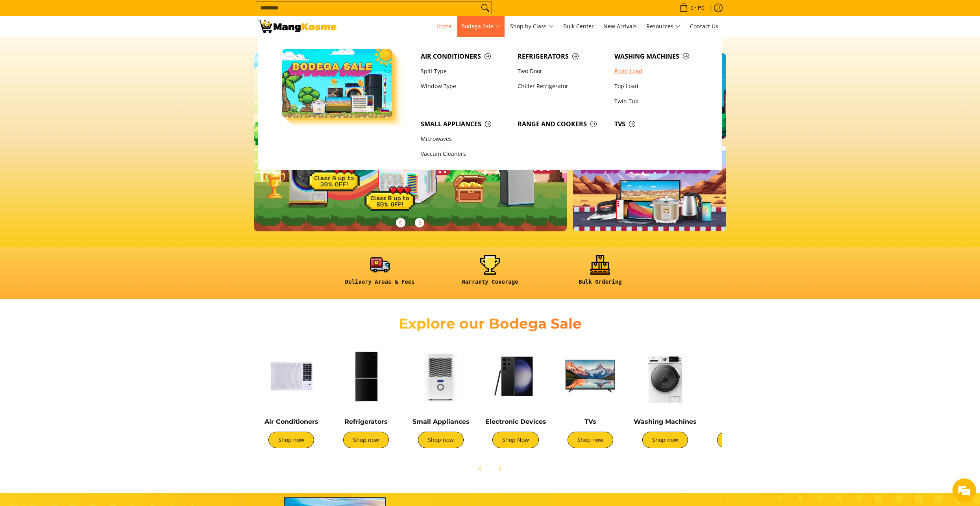 This screenshot has width=980, height=506. What do you see at coordinates (337, 83) in the screenshot?
I see `img: Bodega Sale` at bounding box center [337, 83].